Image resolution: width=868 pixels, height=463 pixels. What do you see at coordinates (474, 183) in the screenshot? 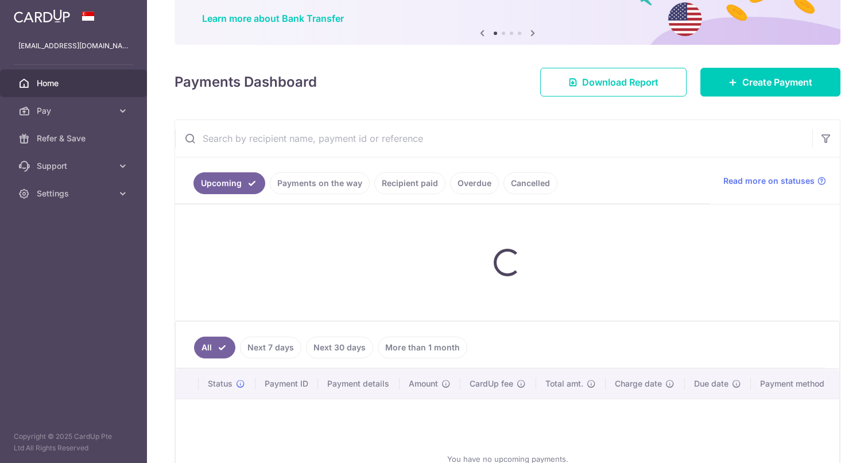
I see `a: Overdue` at bounding box center [474, 183].